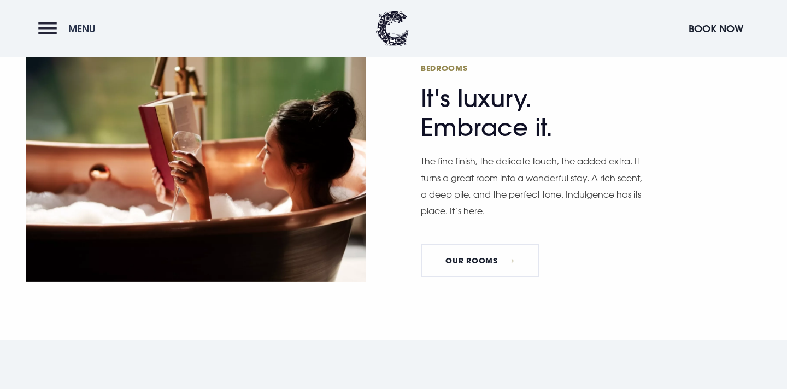 Image resolution: width=787 pixels, height=389 pixels. Describe the element at coordinates (527, 102) in the screenshot. I see `h2: It's luxury. Embrace it.` at that location.